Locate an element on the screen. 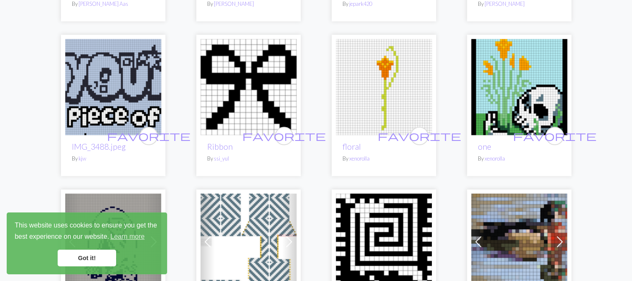 The image size is (632, 281). img: Ribbon is located at coordinates (249, 87).